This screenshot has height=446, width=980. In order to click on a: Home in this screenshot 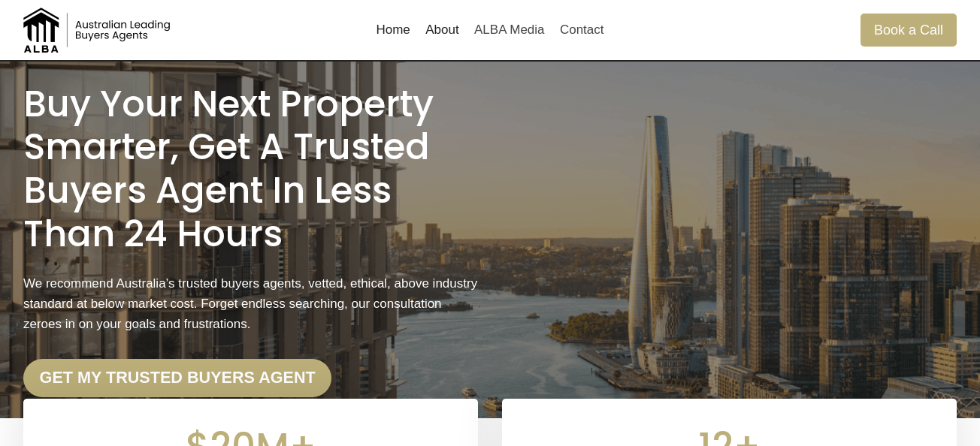, I will do `click(393, 30)`.